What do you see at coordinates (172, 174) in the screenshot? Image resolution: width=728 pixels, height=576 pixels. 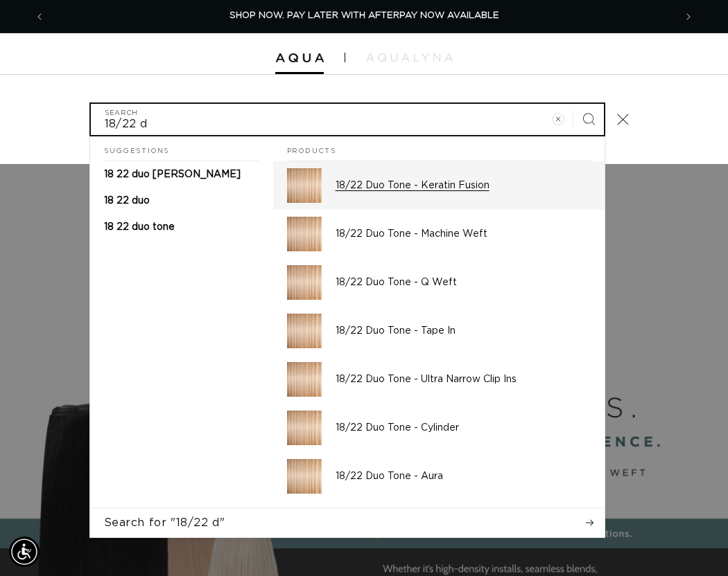 I see `p: 18 22 duo keratin` at bounding box center [172, 174].